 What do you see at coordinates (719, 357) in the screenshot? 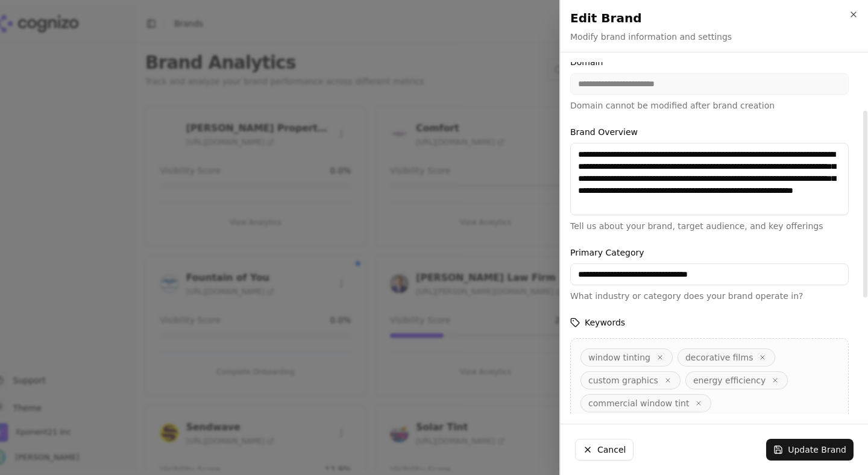
I see `span: decorative films` at bounding box center [719, 357].